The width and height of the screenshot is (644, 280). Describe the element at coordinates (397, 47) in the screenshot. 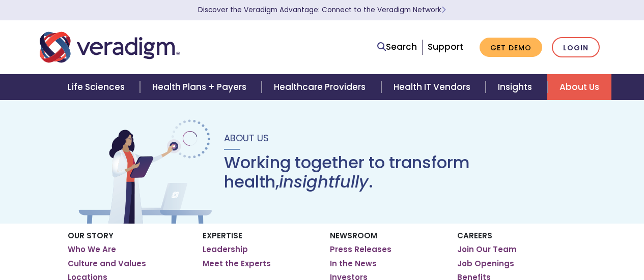

I see `a: Search` at that location.